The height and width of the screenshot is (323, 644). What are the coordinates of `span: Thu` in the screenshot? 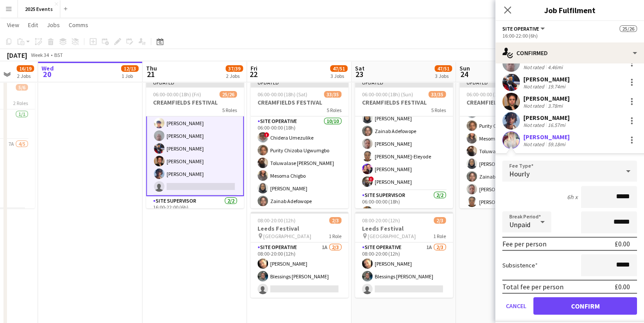 It's located at (151, 69).